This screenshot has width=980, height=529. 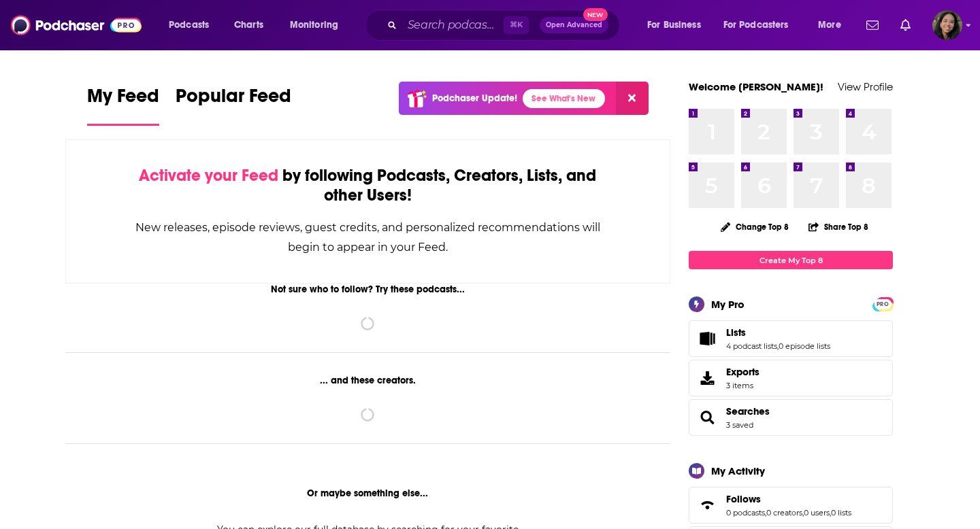 What do you see at coordinates (947, 25) in the screenshot?
I see `span: Logged in as BroadleafBooks2` at bounding box center [947, 25].